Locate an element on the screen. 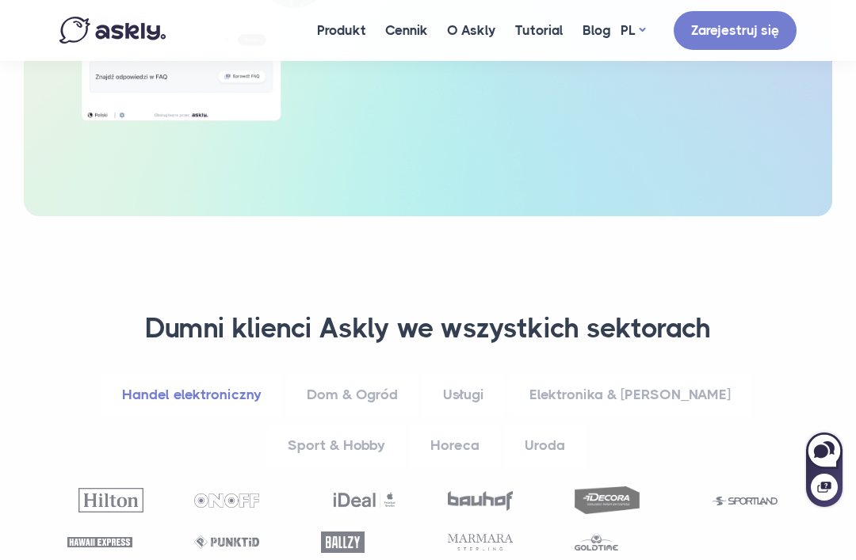 The height and width of the screenshot is (560, 856). img: Sportland is located at coordinates (745, 501).